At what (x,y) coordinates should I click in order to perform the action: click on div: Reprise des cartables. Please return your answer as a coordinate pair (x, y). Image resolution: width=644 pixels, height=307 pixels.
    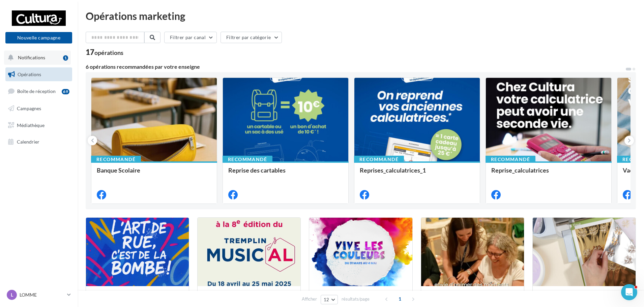
    Looking at the image, I should click on (285, 174).